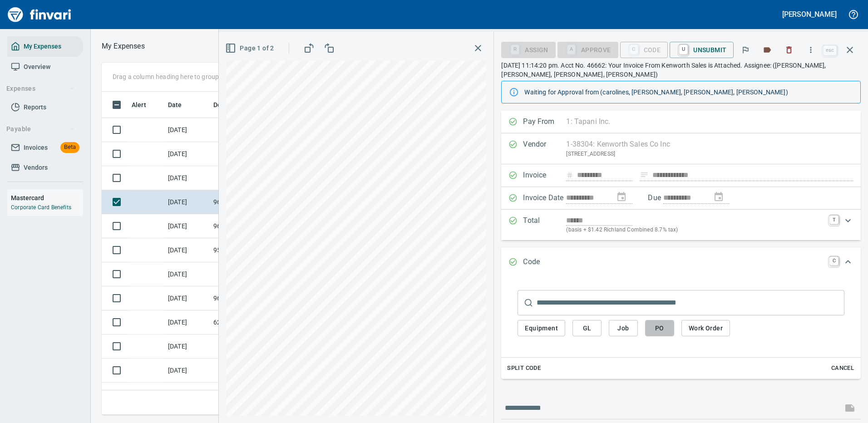 The height and width of the screenshot is (423, 868). I want to click on a: Vendors, so click(45, 168).